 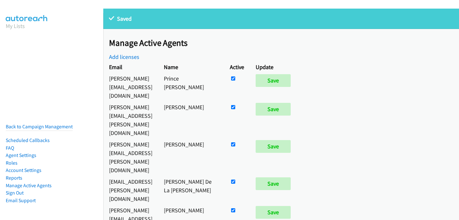 What do you see at coordinates (11, 163) in the screenshot?
I see `a: Roles` at bounding box center [11, 163].